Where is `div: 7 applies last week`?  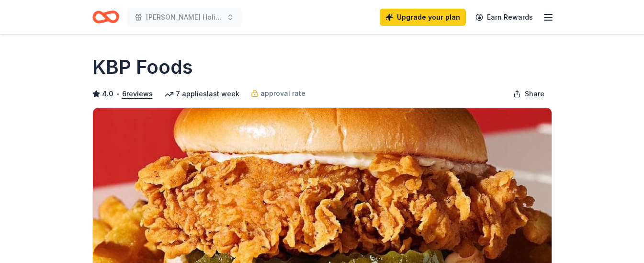
div: 7 applies last week is located at coordinates (202, 94).